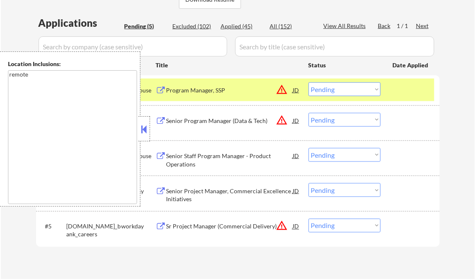 The width and height of the screenshot is (475, 279). Describe the element at coordinates (228, 65) in the screenshot. I see `div: Title` at that location.